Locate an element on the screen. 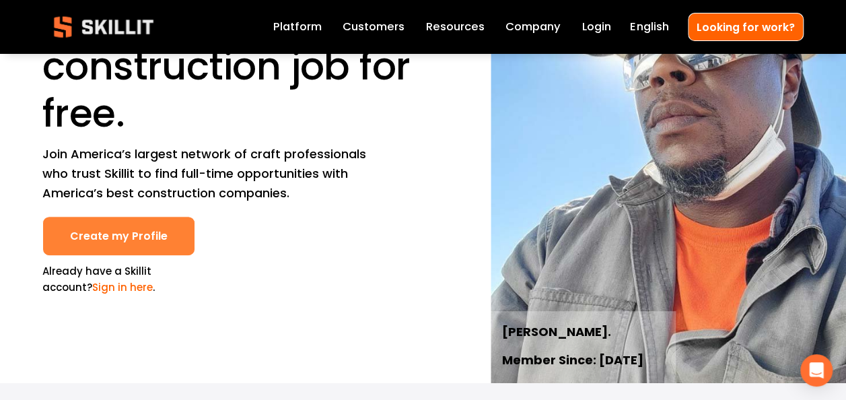 The image size is (846, 400). a: Login is located at coordinates (595, 27).